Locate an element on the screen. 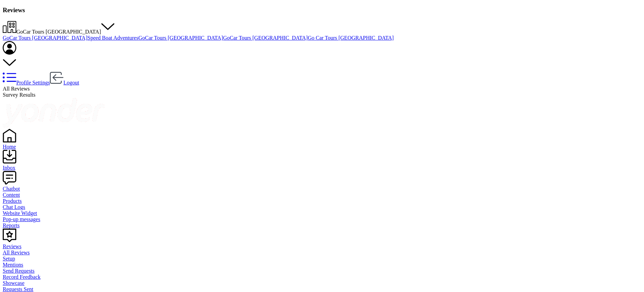 The height and width of the screenshot is (292, 644). div: Pop-up messages is located at coordinates (322, 220).